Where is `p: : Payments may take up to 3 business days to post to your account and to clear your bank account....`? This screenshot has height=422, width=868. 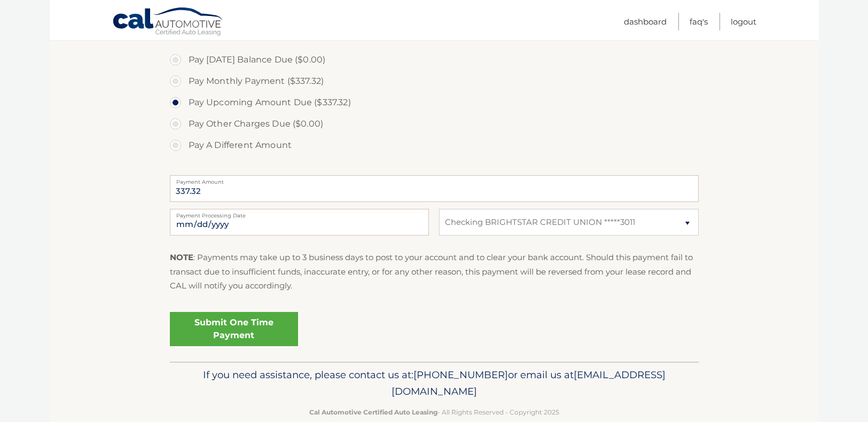 p: : Payments may take up to 3 business days to post to your account and to clear your bank account.... is located at coordinates (434, 271).